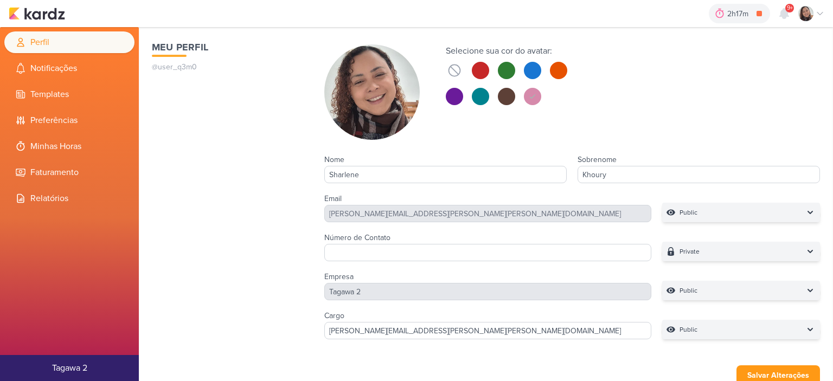 The image size is (833, 381). I want to click on li: Faturamento, so click(69, 173).